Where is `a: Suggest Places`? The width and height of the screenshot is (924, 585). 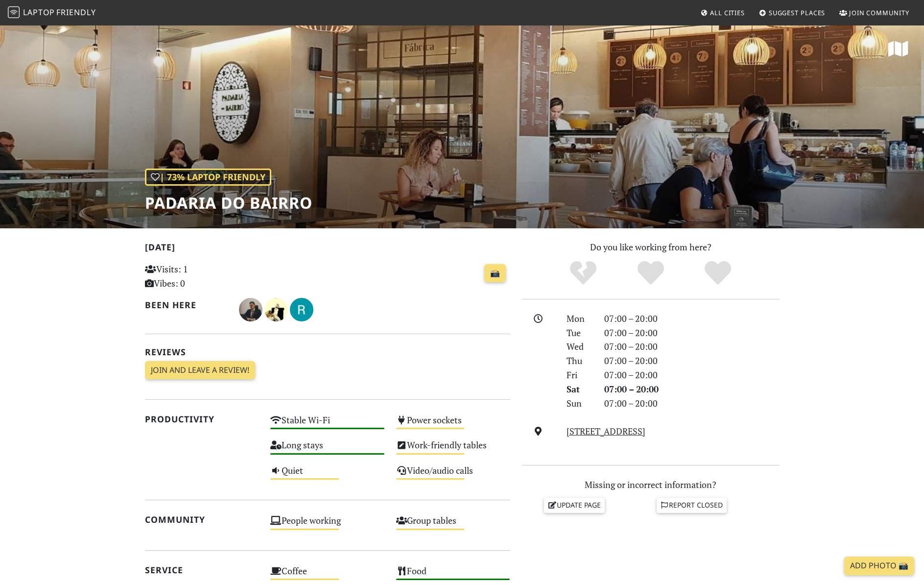
a: Suggest Places is located at coordinates (793, 13).